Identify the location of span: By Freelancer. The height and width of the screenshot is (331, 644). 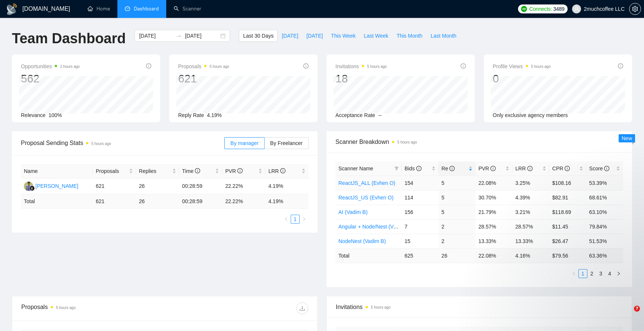
(286, 143).